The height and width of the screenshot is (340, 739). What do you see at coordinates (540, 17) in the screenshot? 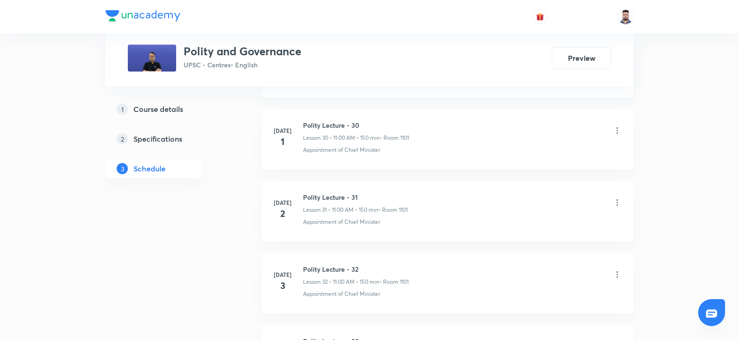
I see `button: avatar` at bounding box center [540, 17].